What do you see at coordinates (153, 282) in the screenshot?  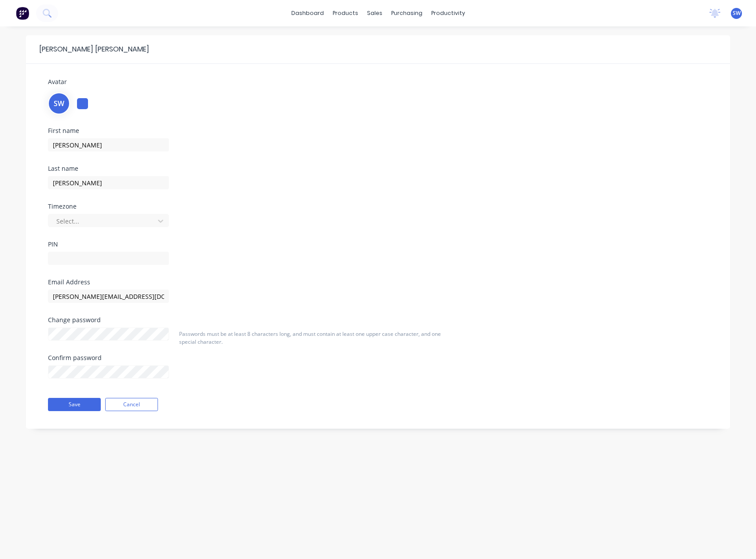 I see `div: Email Address` at bounding box center [153, 282].